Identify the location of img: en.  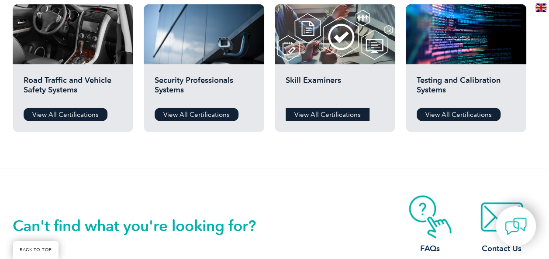
(541, 7).